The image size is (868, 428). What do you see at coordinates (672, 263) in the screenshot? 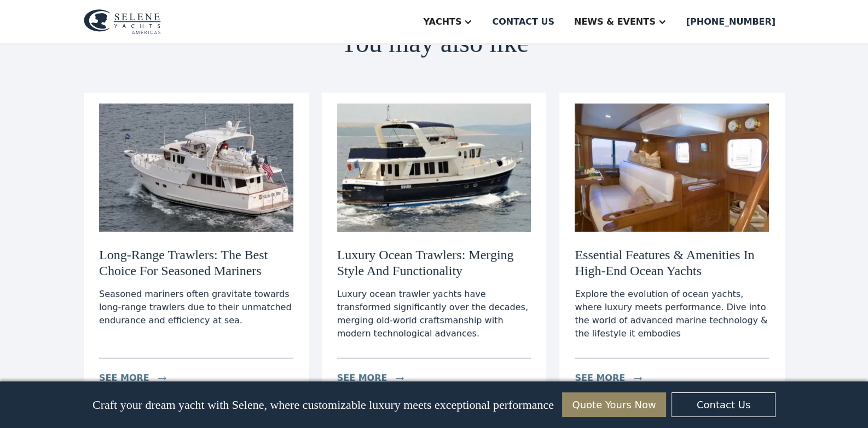
I see `h3: Essential Features & Amenities In High-End Ocean Yachts` at bounding box center [672, 263].